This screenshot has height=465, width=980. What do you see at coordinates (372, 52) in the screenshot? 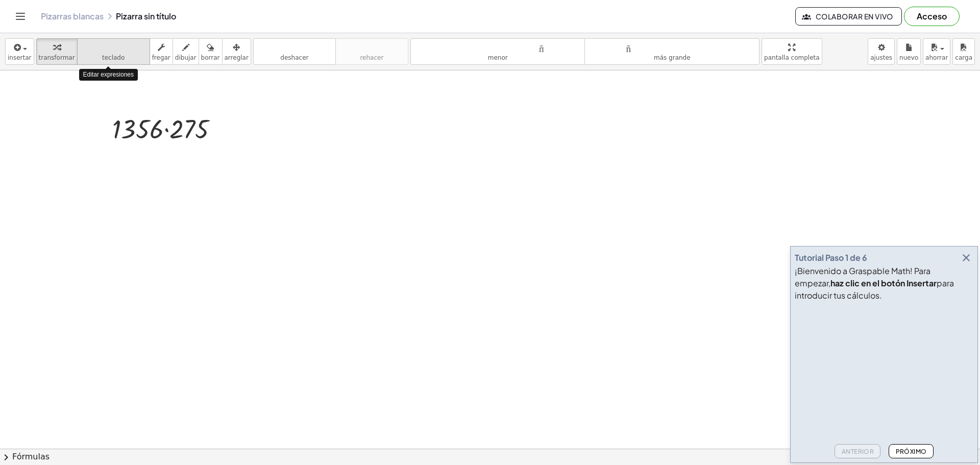
I see `button: rehacerrehacer` at bounding box center [372, 52].